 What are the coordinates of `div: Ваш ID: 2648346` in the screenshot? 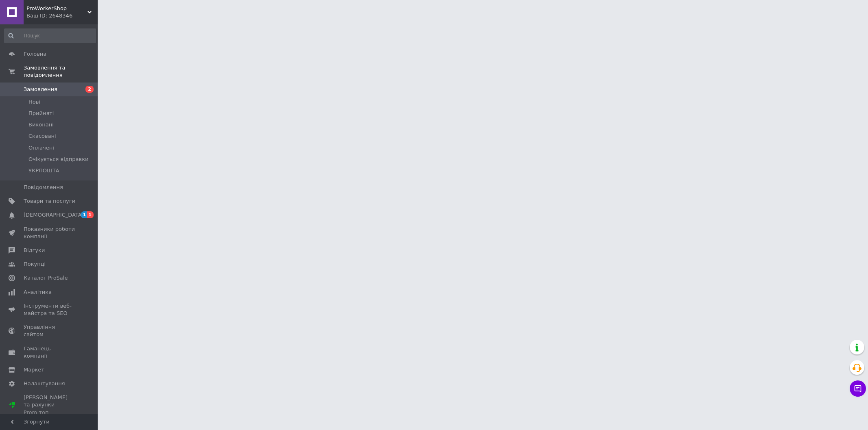 It's located at (62, 16).